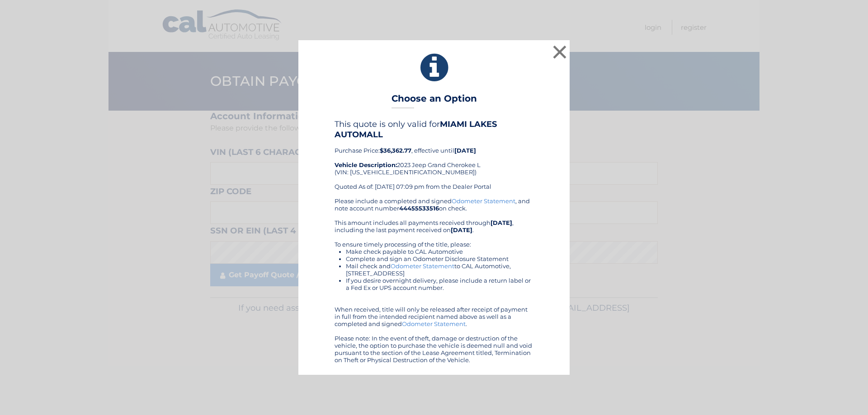  What do you see at coordinates (434, 158) in the screenshot?
I see `div: Purchase Price: , effective until 2023 Jeep Grand Cherokee L (VIN: [US_VEHICLE_IDENTIFICATION_NUM...` at bounding box center [434, 158].